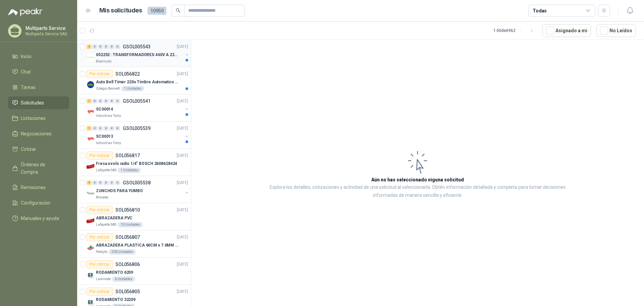 Image resolution: width=644 pixels, height=306 pixels. What do you see at coordinates (26, 72) in the screenshot?
I see `span: Chat` at bounding box center [26, 72].